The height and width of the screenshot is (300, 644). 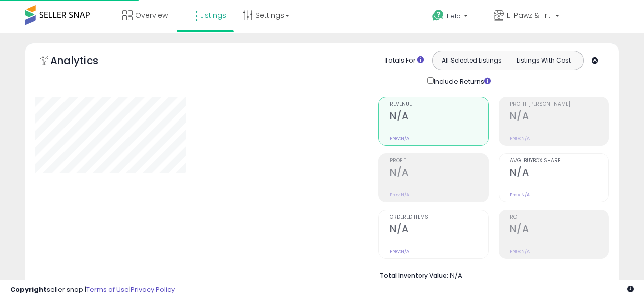 What do you see at coordinates (439, 161) in the screenshot?
I see `span: Profit` at bounding box center [439, 161].